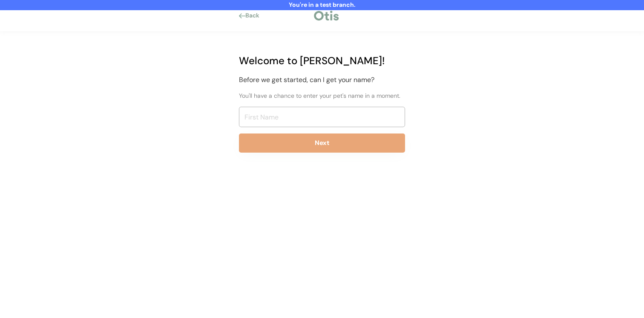 The width and height of the screenshot is (644, 318). Describe the element at coordinates (322, 143) in the screenshot. I see `button: Next` at that location.